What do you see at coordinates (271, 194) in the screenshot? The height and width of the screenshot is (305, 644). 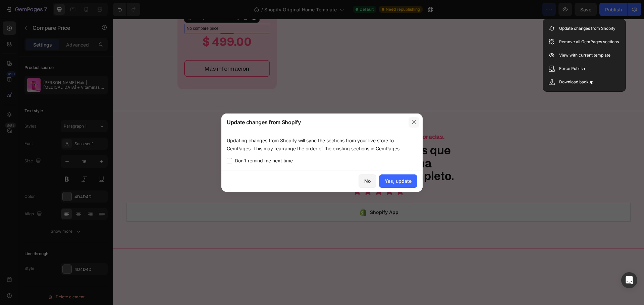 I see `div: Shopify App` at bounding box center [271, 194].